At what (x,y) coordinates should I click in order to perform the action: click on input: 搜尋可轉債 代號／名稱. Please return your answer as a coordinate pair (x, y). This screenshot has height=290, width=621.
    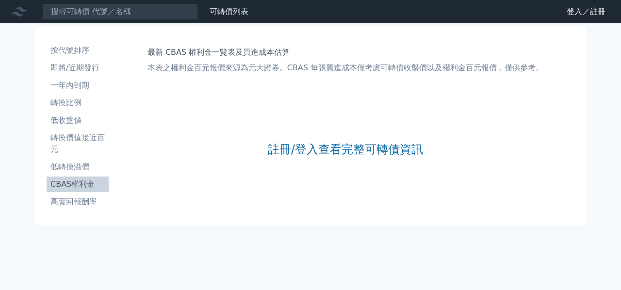
    Looking at the image, I should click on (120, 12).